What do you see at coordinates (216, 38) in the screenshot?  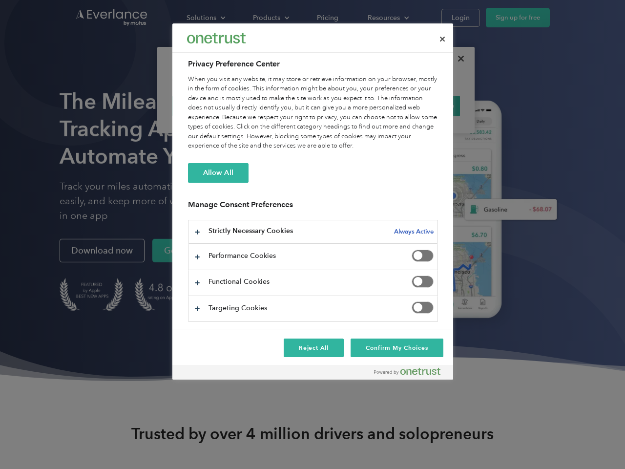 I see `img: Everlance` at bounding box center [216, 38].